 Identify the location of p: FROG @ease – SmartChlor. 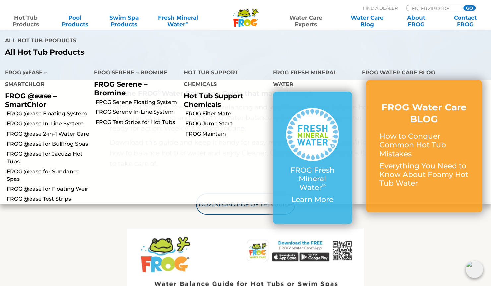
(44, 100).